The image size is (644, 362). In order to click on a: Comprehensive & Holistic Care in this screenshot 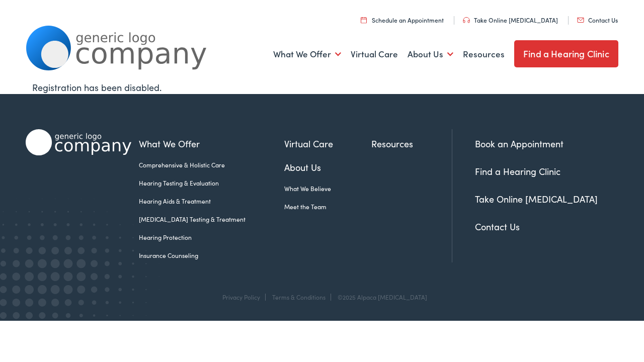, I will do `click(211, 164)`.